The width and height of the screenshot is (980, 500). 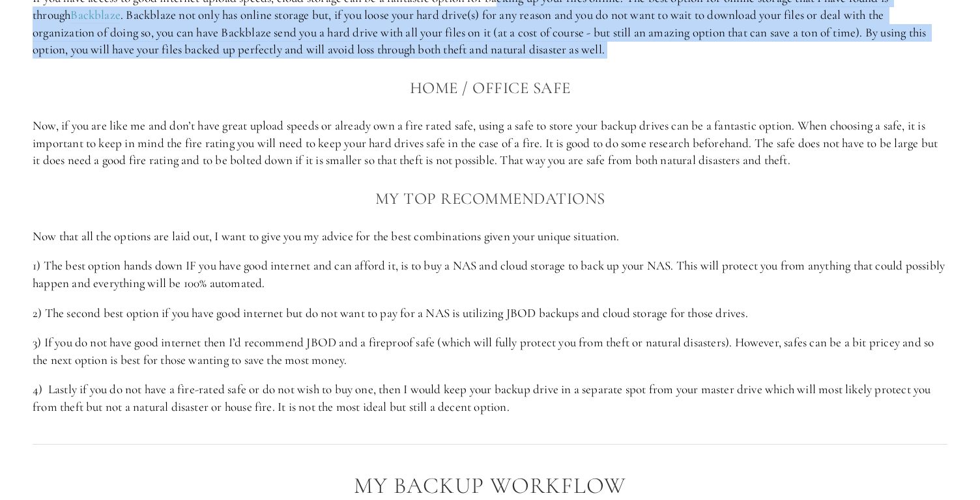 I want to click on p: 1) The best option hands down IF you have good internet and can afford it, is to buy a NAS and cl..., so click(x=490, y=274).